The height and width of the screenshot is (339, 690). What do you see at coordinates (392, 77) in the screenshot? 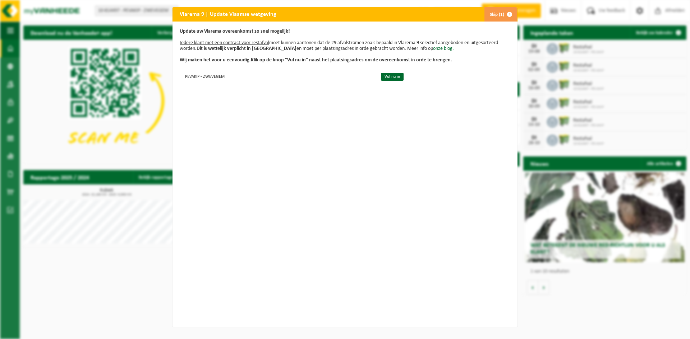
I see `a: Vul nu in` at bounding box center [392, 77].